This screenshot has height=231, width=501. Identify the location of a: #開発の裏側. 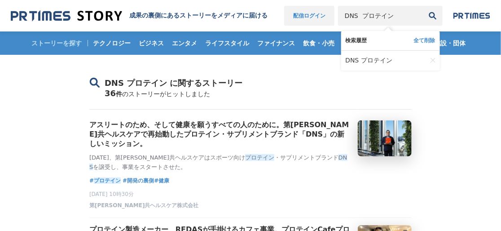
(138, 181).